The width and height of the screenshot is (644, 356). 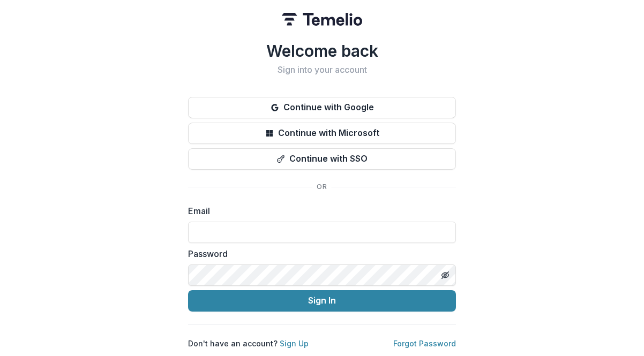 What do you see at coordinates (322, 70) in the screenshot?
I see `h2: Sign into your account` at bounding box center [322, 70].